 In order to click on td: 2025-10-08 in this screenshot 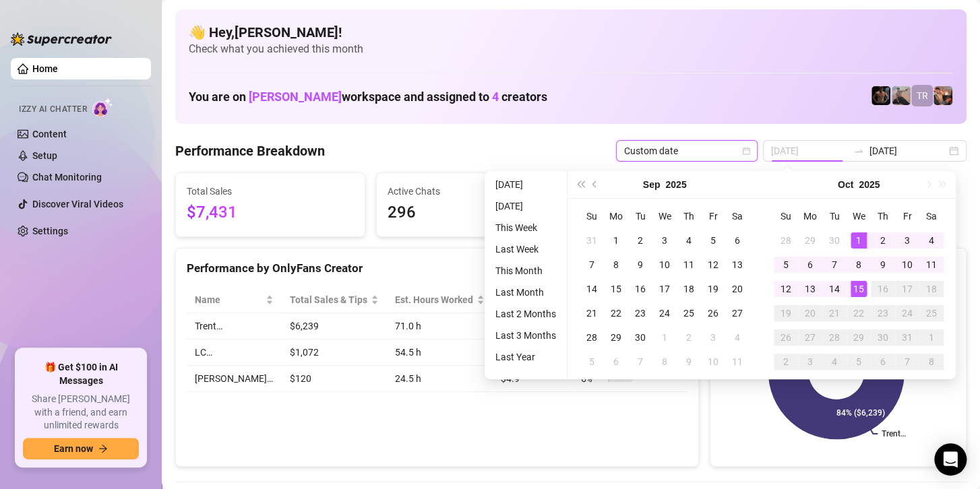, I will do `click(859, 265)`.